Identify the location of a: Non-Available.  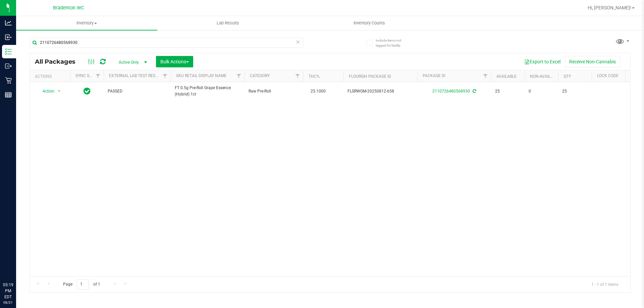
(545, 76).